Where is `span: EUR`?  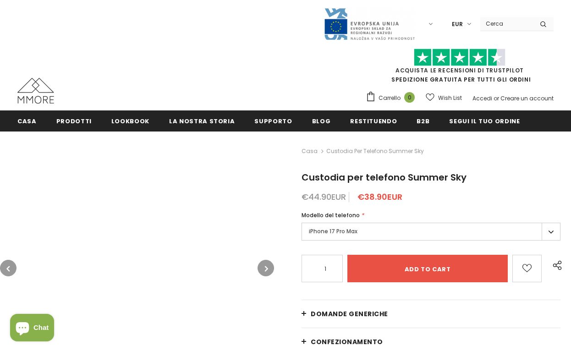
span: EUR is located at coordinates (457, 24).